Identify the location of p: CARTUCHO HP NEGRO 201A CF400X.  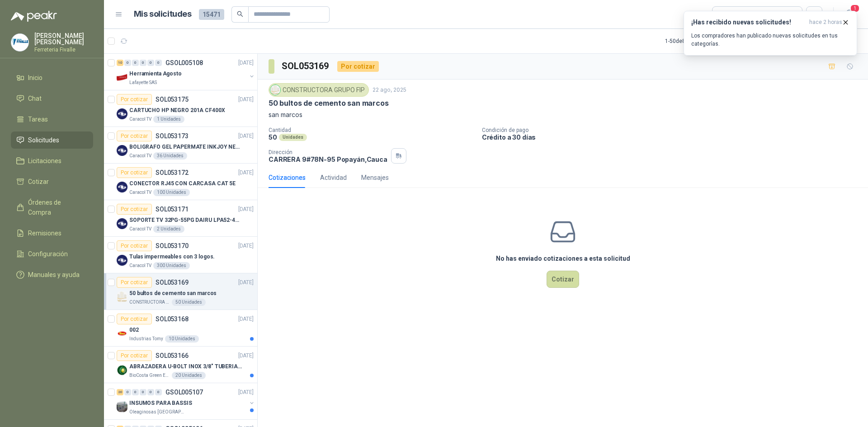
(177, 110).